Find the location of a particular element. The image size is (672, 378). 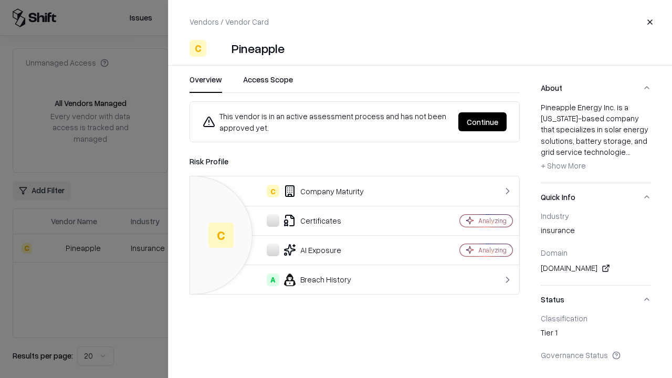

div: About is located at coordinates (596, 142).